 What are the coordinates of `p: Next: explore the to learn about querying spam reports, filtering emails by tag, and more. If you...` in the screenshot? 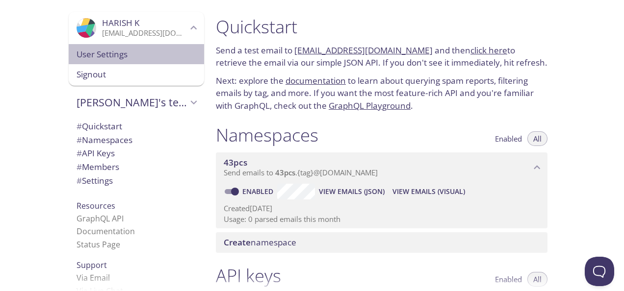 It's located at (382, 93).